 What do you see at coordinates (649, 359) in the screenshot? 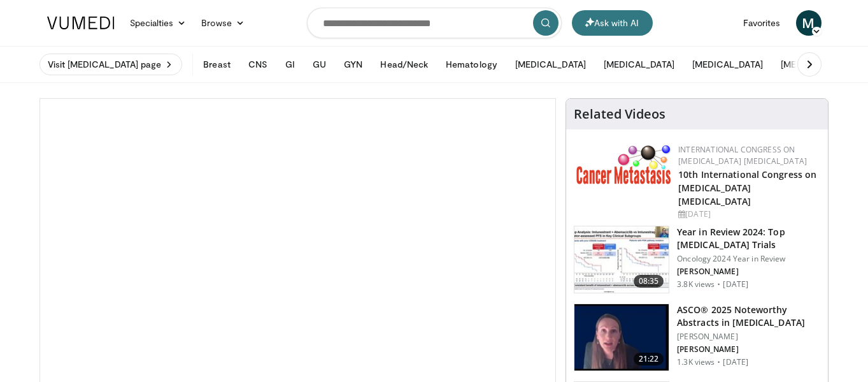
I see `span: 21:22` at bounding box center [649, 359].